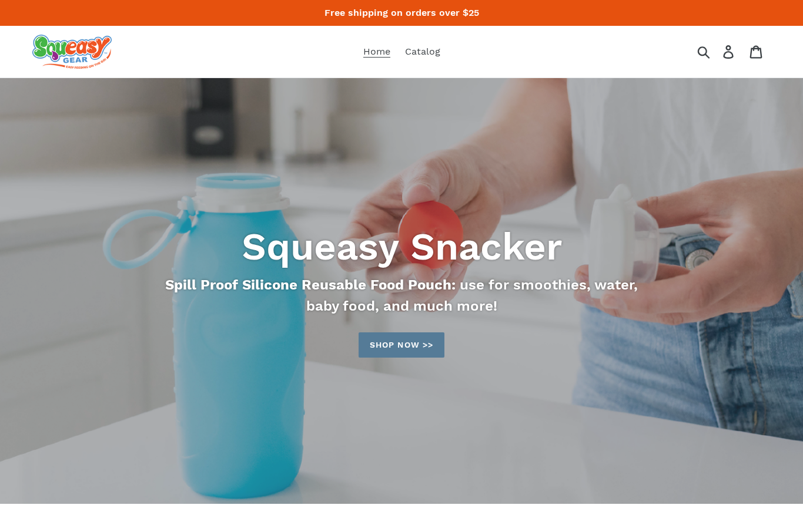  What do you see at coordinates (377, 52) in the screenshot?
I see `span: Home` at bounding box center [377, 52].